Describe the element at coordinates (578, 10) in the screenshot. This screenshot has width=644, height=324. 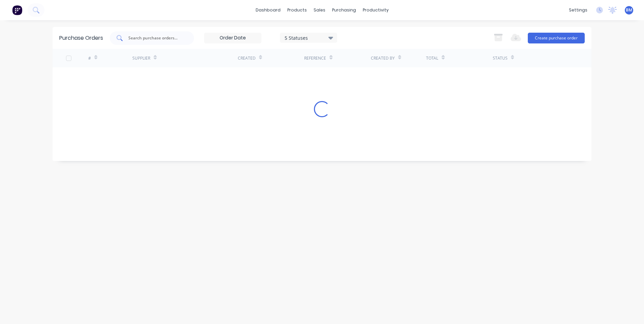
I see `div: settings` at that location.